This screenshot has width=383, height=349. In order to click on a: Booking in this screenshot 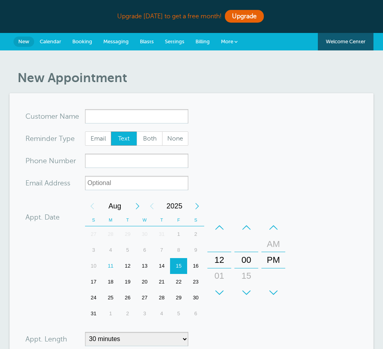, I will do `click(82, 42)`.